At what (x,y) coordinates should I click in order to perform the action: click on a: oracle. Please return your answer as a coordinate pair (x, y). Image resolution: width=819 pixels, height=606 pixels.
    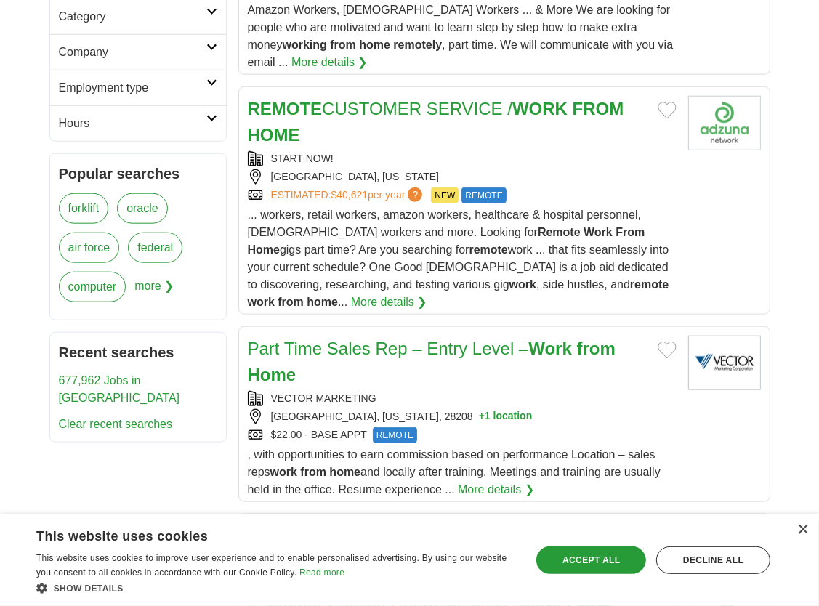
    Looking at the image, I should click on (143, 209).